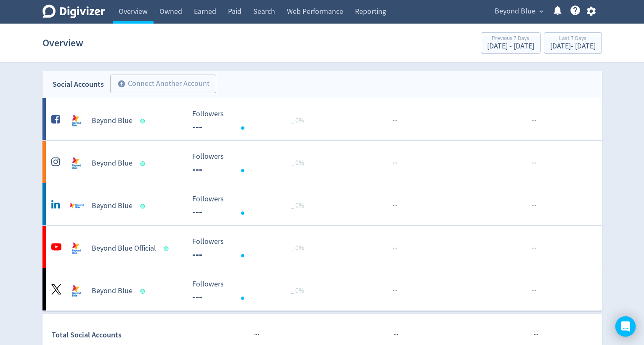 The height and width of the screenshot is (345, 644). Describe the element at coordinates (124, 249) in the screenshot. I see `h5: Beyond Blue Official` at that location.